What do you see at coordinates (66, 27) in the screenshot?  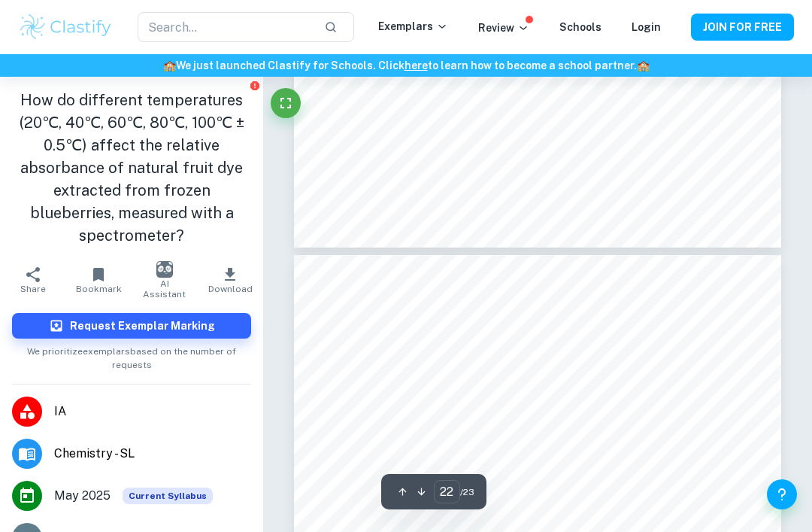 I see `a: Clastify logo` at bounding box center [66, 27].